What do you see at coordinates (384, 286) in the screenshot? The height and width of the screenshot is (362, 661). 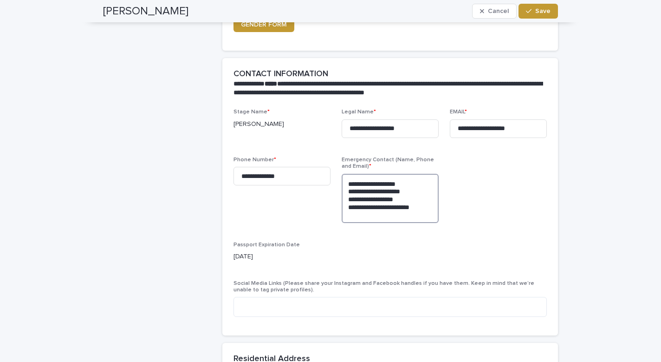 I see `span: Social Media Links (Please share your Instagram and Facebook handles if you have them. Keep in mi...` at bounding box center [384, 286].